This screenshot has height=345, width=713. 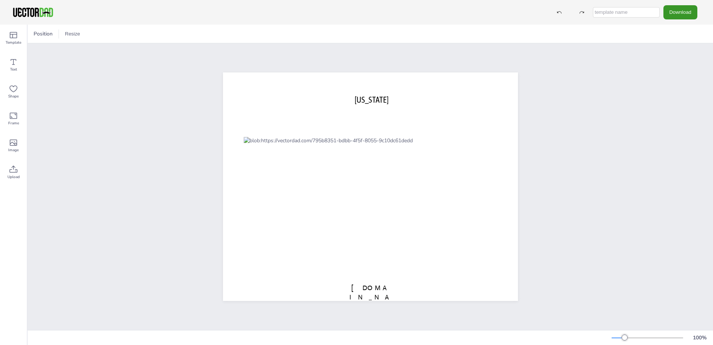 I want to click on span: Template, so click(x=13, y=43).